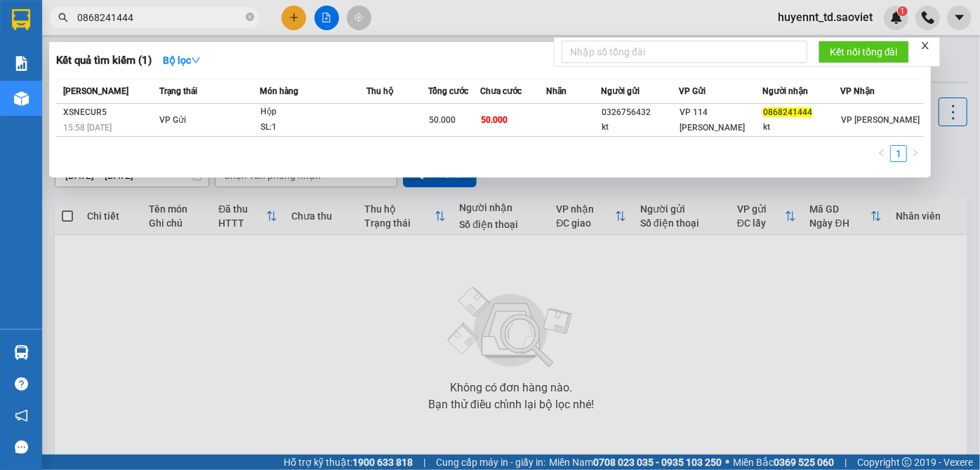 This screenshot has height=470, width=980. I want to click on div: XSNECUR5, so click(108, 112).